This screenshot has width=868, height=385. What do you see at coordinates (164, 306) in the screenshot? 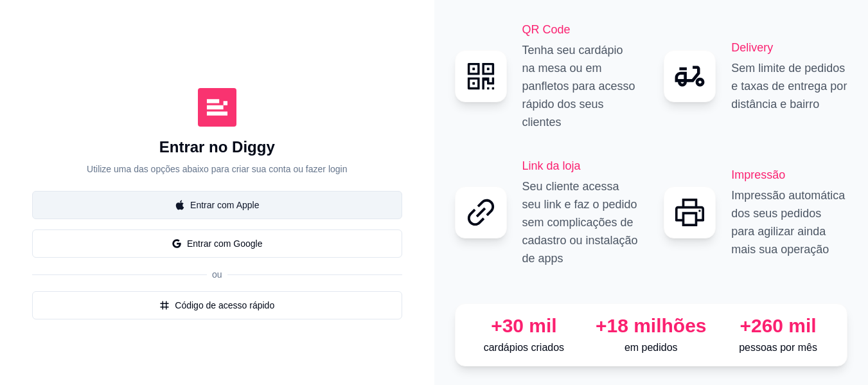
I see `span: number` at bounding box center [164, 306].